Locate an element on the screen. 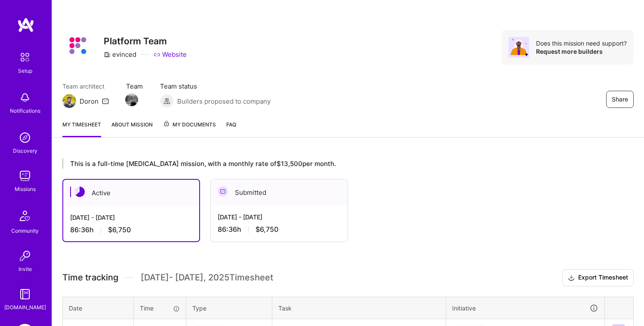 The width and height of the screenshot is (644, 326). img: bell is located at coordinates (25, 98).